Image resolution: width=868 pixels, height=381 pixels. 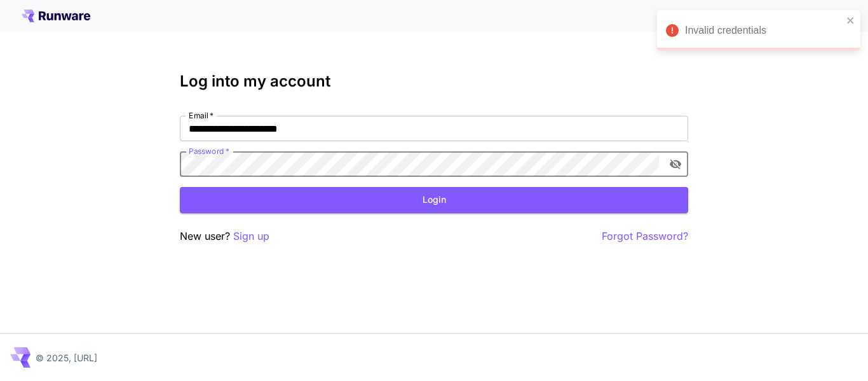 I want to click on button: close, so click(x=851, y=20).